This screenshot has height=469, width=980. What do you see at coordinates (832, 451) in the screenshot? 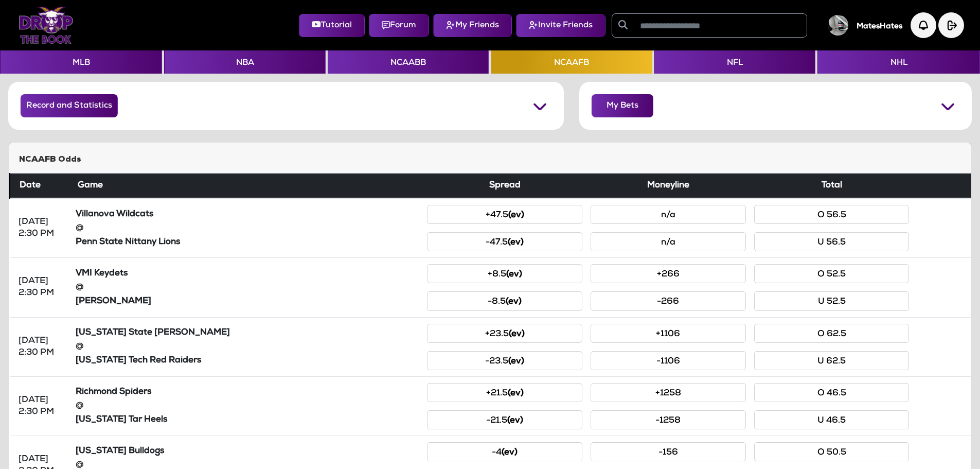
I see `button: O 50.5` at bounding box center [832, 451].